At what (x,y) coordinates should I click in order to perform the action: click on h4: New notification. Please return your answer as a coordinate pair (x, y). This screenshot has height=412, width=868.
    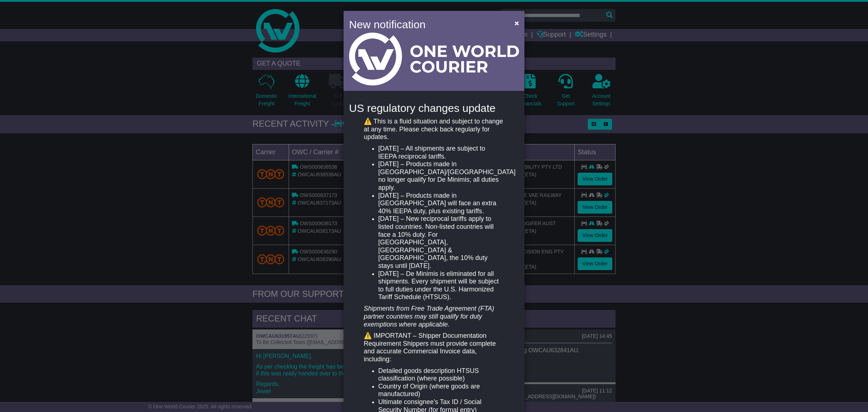
    Looking at the image, I should click on (426, 24).